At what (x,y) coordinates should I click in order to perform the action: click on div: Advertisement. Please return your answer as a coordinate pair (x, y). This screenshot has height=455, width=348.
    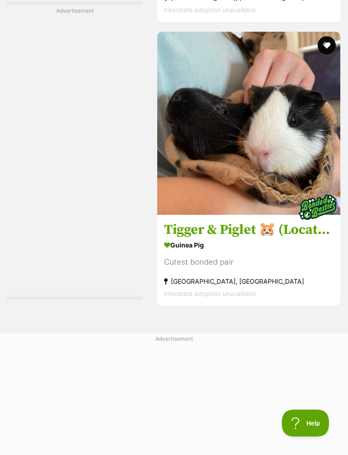
    Looking at the image, I should click on (75, 151).